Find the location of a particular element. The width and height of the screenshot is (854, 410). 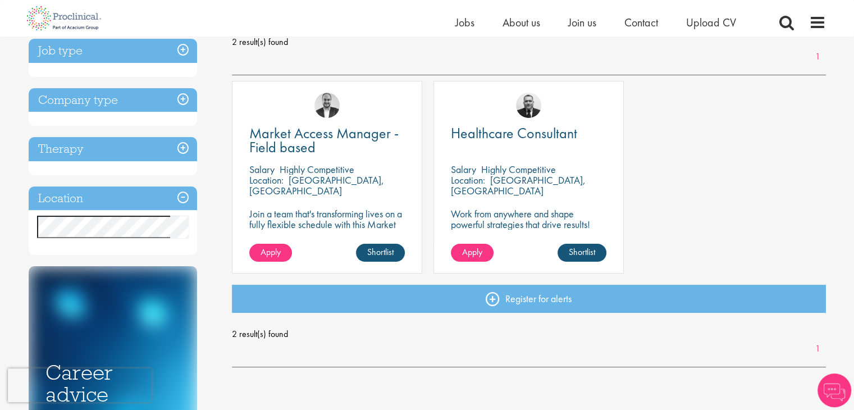

a: Register for alerts is located at coordinates (529, 299).